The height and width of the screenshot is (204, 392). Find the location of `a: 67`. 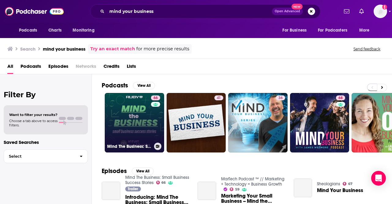

a: 67 is located at coordinates (347, 183).